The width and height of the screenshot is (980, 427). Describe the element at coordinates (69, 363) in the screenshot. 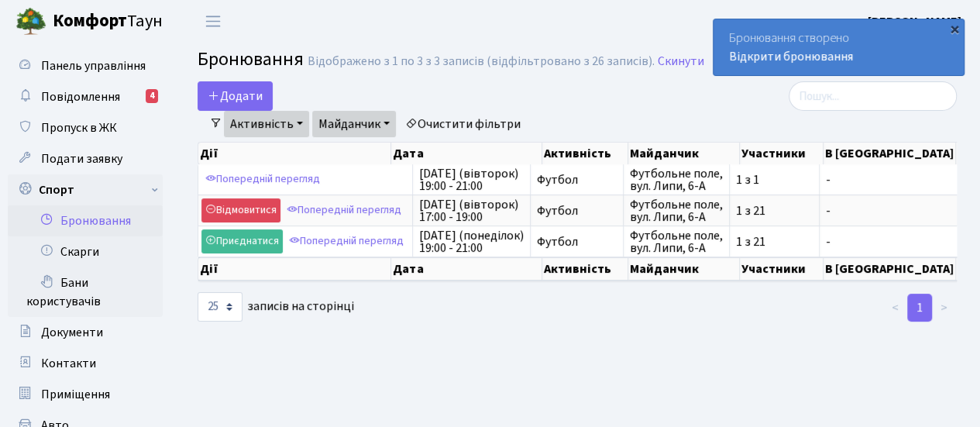

I see `span: Контакти` at that location.